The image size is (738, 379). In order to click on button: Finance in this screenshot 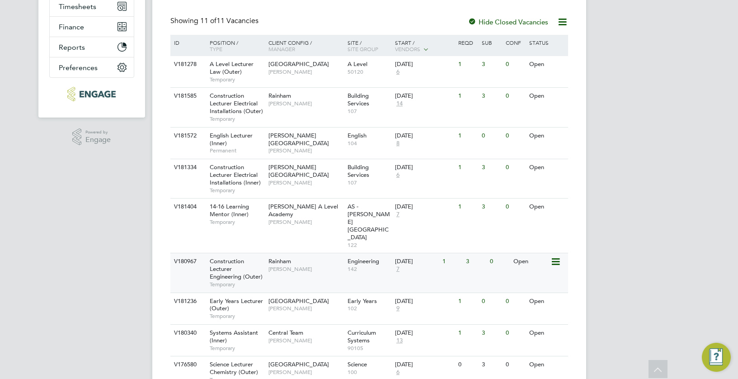, I will do `click(92, 27)`.